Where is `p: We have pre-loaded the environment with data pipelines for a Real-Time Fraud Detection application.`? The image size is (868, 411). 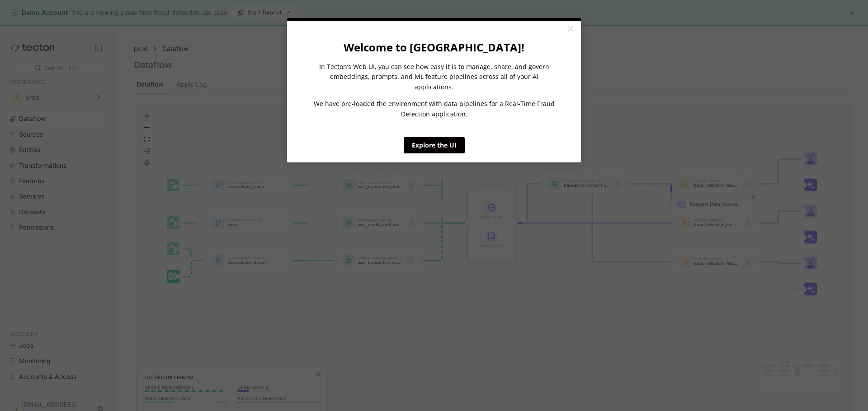
p: We have pre-loaded the environment with data pipelines for a Real-Time Fraud Detection application. is located at coordinates (434, 109).